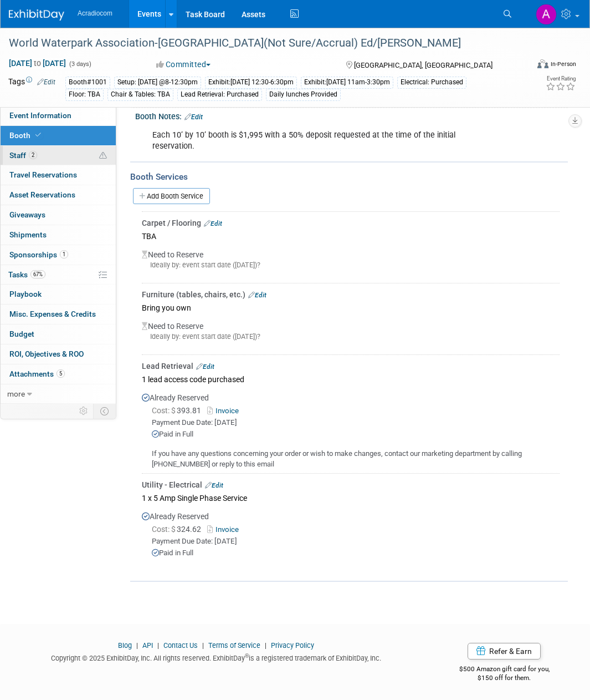 Image resolution: width=590 pixels, height=700 pixels. I want to click on a: Staff2, so click(58, 155).